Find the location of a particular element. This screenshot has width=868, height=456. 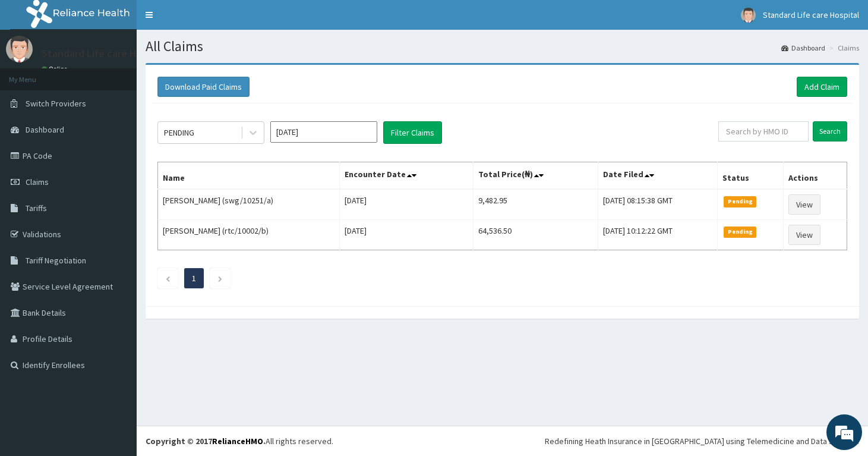

th: Name is located at coordinates (249, 176).